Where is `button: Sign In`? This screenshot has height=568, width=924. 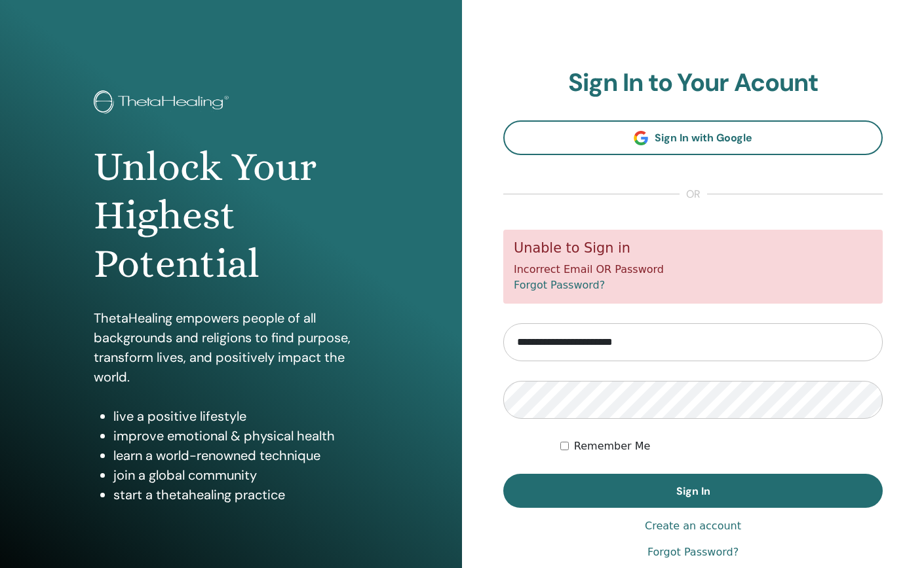 button: Sign In is located at coordinates (692, 491).